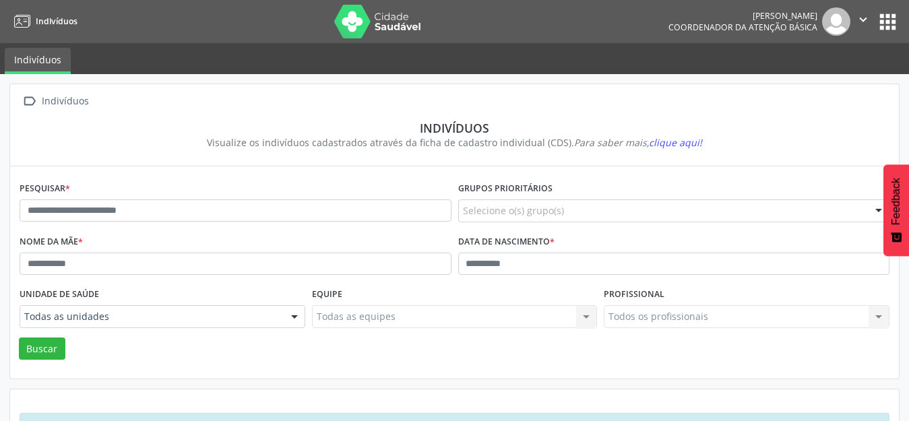 The height and width of the screenshot is (421, 909). What do you see at coordinates (675, 142) in the screenshot?
I see `span: clique aqui!` at bounding box center [675, 142].